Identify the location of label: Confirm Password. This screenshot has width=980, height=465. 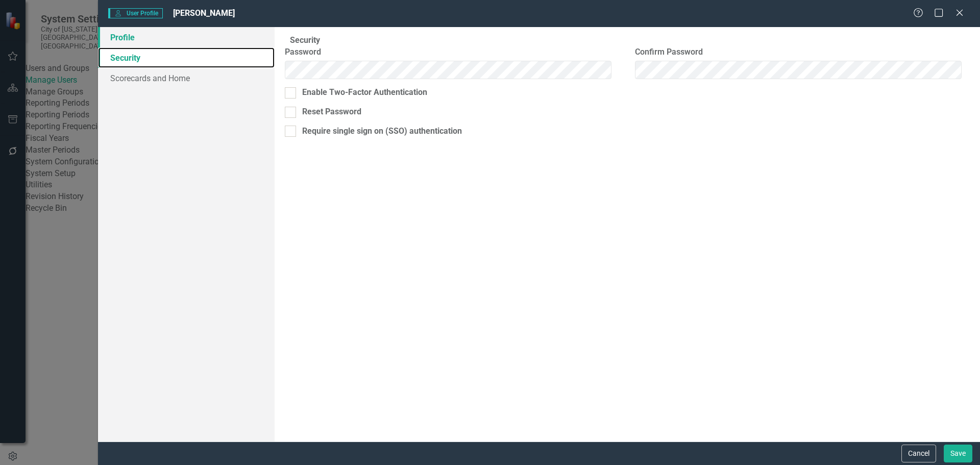
(803, 52).